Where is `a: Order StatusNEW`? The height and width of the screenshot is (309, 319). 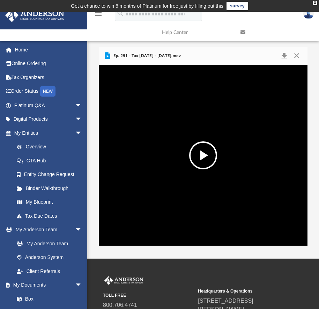
a: Order StatusNEW is located at coordinates (49, 91).